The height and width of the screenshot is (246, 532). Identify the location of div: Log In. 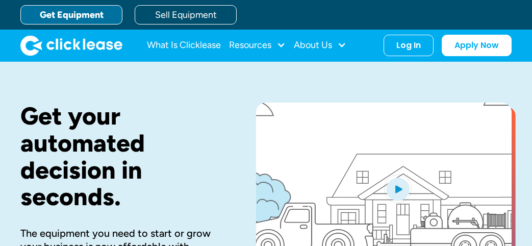
(408, 45).